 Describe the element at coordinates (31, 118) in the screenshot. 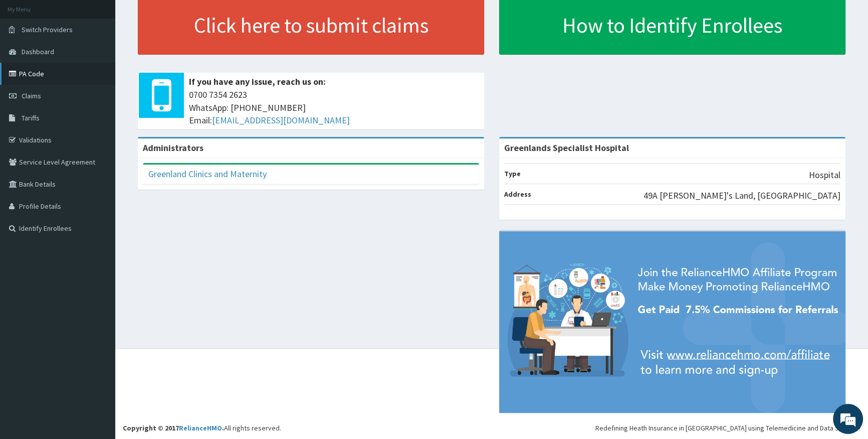

I see `span: Tariffs` at that location.